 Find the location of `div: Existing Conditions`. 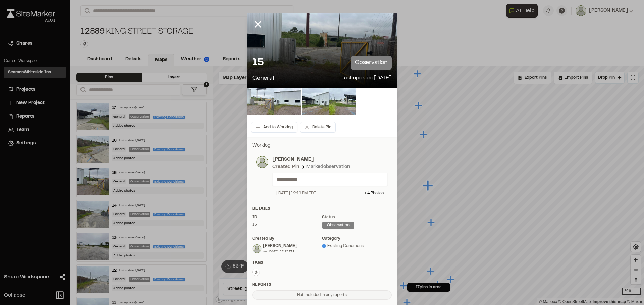

div: Existing Conditions is located at coordinates (357, 246).